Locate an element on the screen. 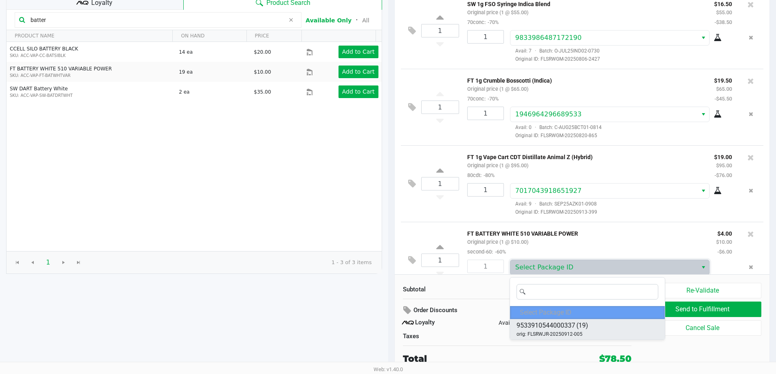  span: Go to the previous page is located at coordinates (33, 263).